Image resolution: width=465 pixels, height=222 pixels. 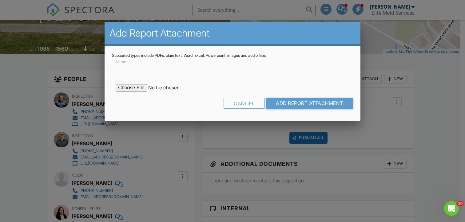 I want to click on div: Cancel, so click(x=244, y=103).